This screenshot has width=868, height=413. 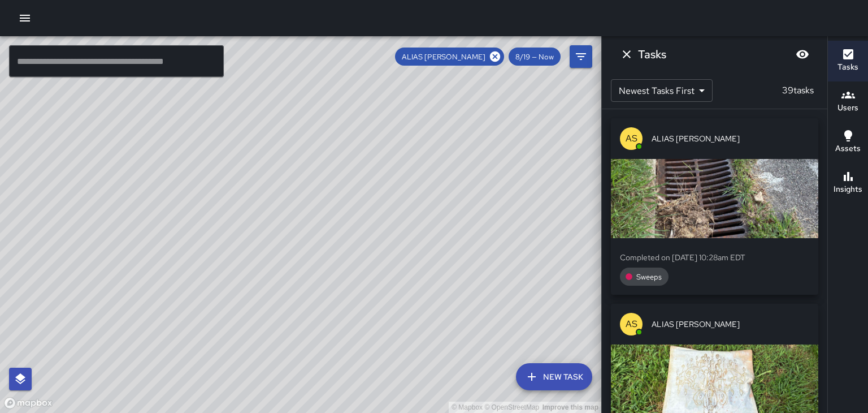 I want to click on div: Newest Tasks First, so click(x=662, y=90).